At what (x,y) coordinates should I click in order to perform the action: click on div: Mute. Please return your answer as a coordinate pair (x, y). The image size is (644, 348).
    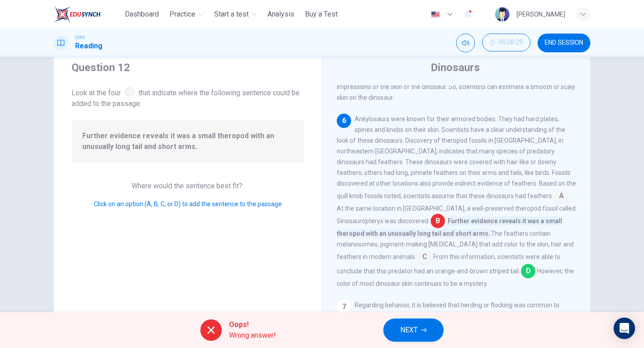
    Looking at the image, I should click on (465, 43).